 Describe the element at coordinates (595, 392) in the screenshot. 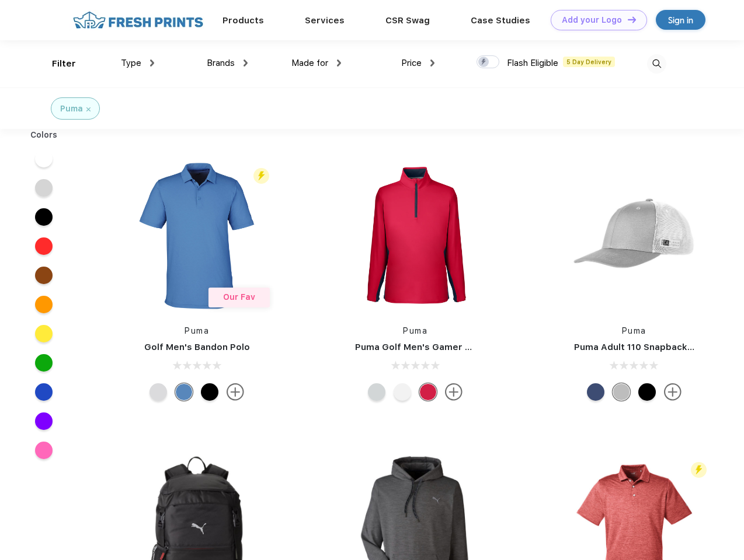

I see `div: Peacoat Qut Shd` at that location.